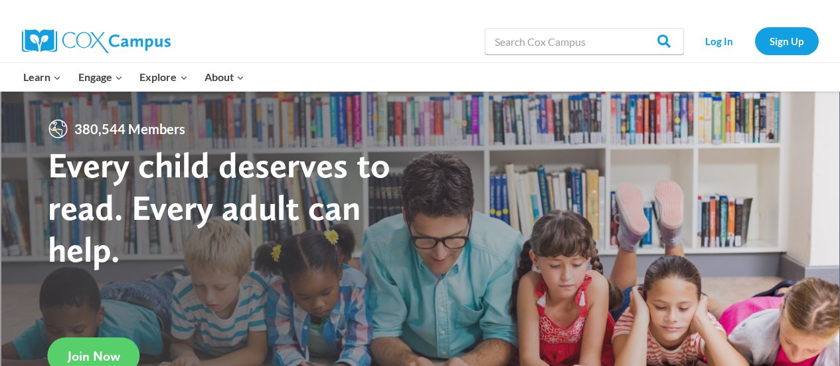 Image resolution: width=840 pixels, height=366 pixels. I want to click on img: Cox Campus, so click(96, 41).